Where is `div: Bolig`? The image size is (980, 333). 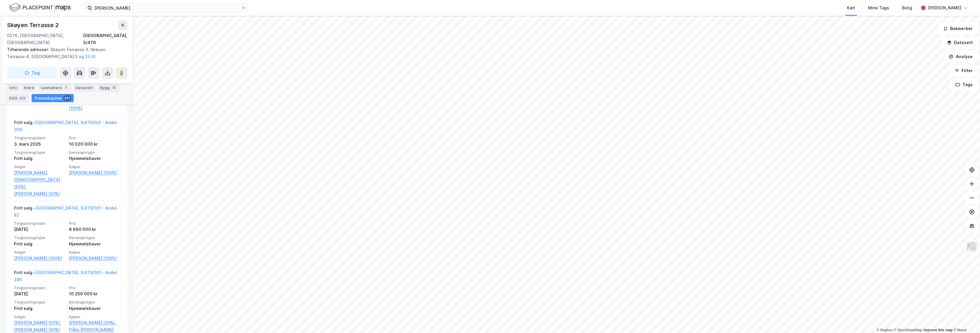
div: Bolig is located at coordinates (907, 8).